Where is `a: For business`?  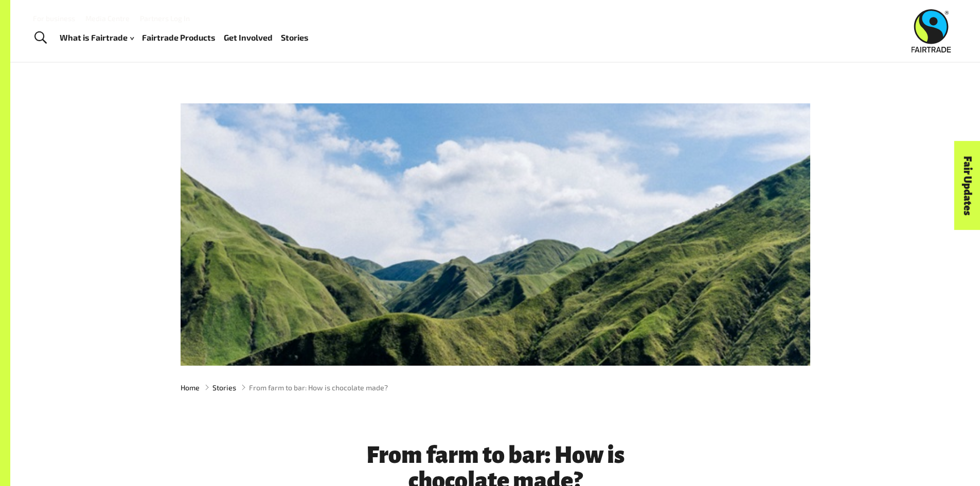
a: For business is located at coordinates (54, 18).